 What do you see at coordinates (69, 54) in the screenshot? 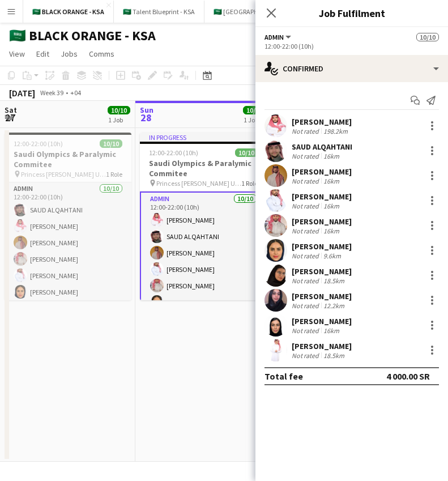
I see `a: Jobs` at bounding box center [69, 54].